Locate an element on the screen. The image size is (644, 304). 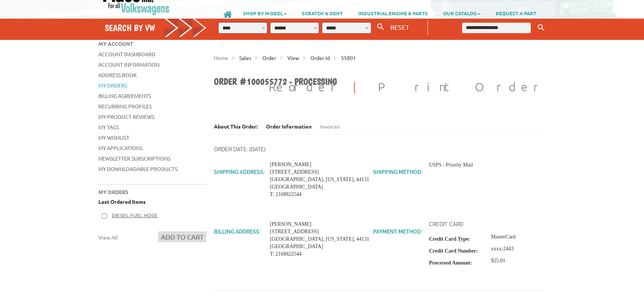
a: Reorder is located at coordinates (306, 87).